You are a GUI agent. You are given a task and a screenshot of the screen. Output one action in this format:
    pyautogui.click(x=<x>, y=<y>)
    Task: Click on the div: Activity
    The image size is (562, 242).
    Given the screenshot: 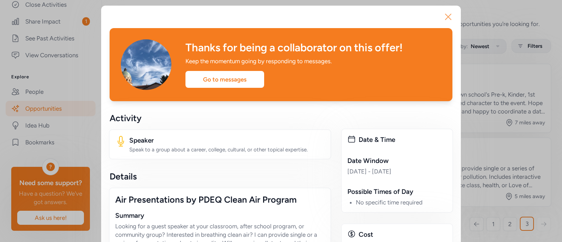 What is the action you would take?
    pyautogui.click(x=220, y=118)
    